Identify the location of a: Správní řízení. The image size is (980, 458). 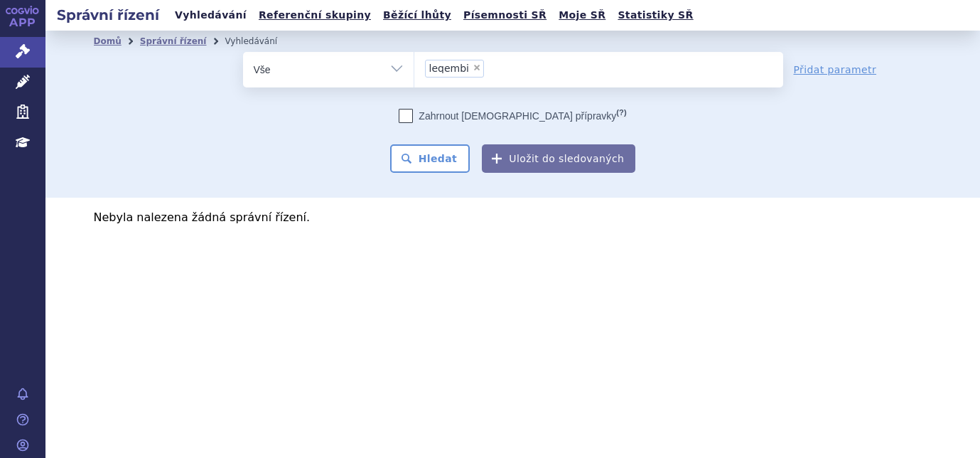
(173, 41).